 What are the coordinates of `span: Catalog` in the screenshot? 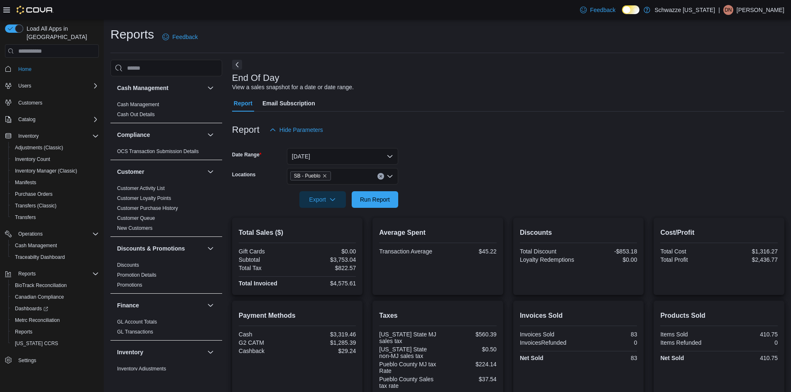 It's located at (57, 120).